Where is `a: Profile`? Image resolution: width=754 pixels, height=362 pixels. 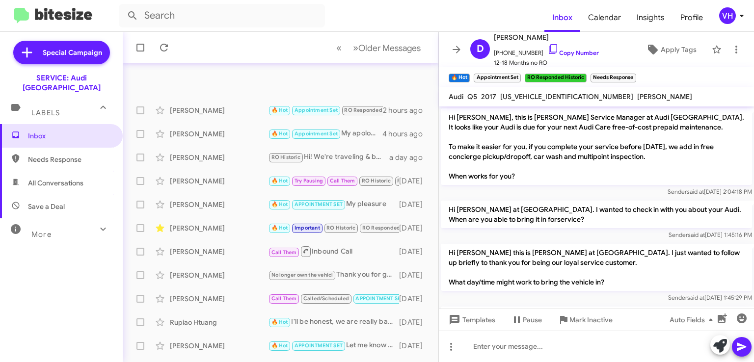 a: Profile is located at coordinates (692, 18).